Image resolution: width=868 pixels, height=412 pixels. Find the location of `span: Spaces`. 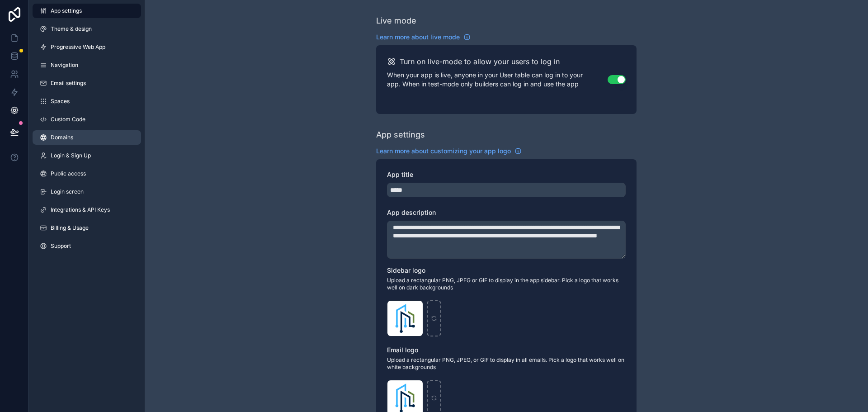

span: Spaces is located at coordinates (60, 101).